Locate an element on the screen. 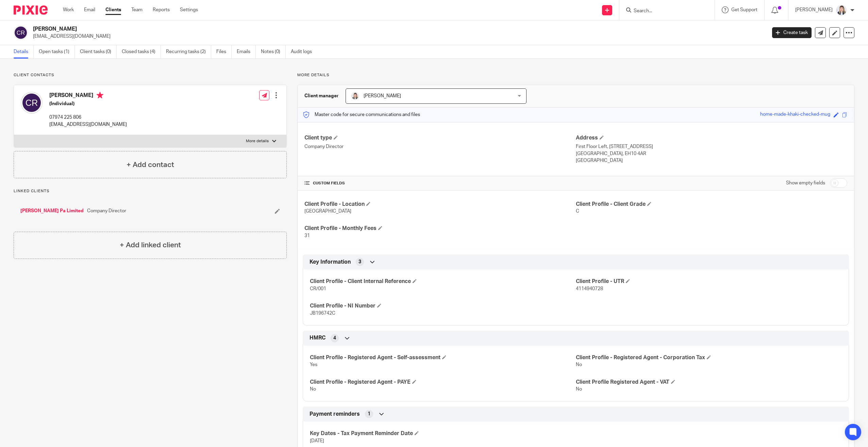 The height and width of the screenshot is (447, 868). a: Work is located at coordinates (68, 10).